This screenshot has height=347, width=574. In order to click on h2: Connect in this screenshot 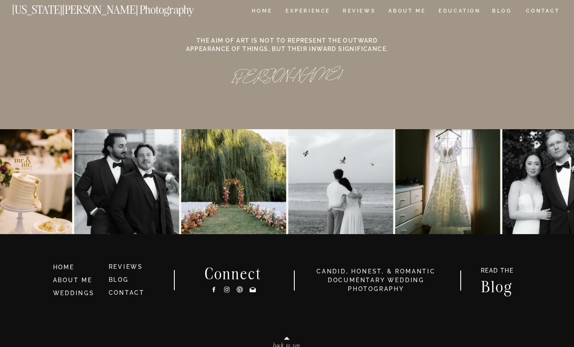, I will do `click(233, 273)`.